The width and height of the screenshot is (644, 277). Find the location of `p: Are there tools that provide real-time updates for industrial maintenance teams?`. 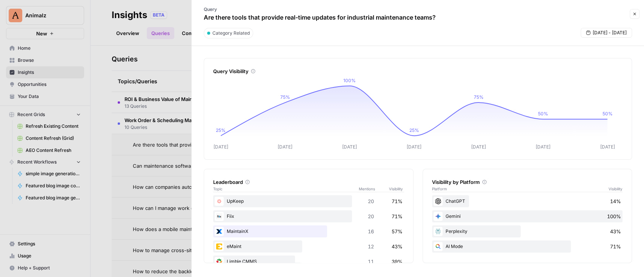

p: Are there tools that provide real-time updates for industrial maintenance teams? is located at coordinates (320, 17).